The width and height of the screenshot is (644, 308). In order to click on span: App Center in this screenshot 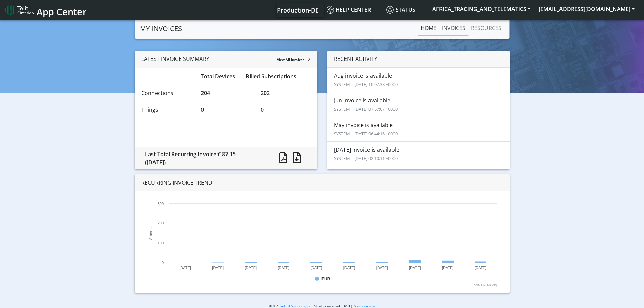, I will do `click(61, 12)`.